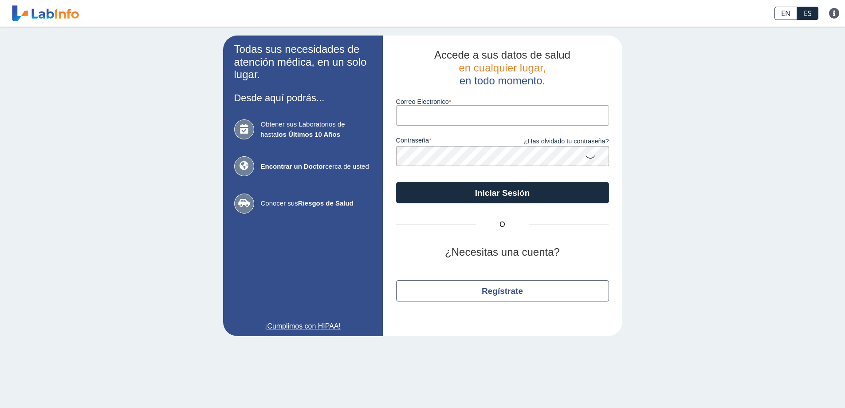 The image size is (845, 408). I want to click on h2: ¿Necesitas una cuenta?, so click(502, 252).